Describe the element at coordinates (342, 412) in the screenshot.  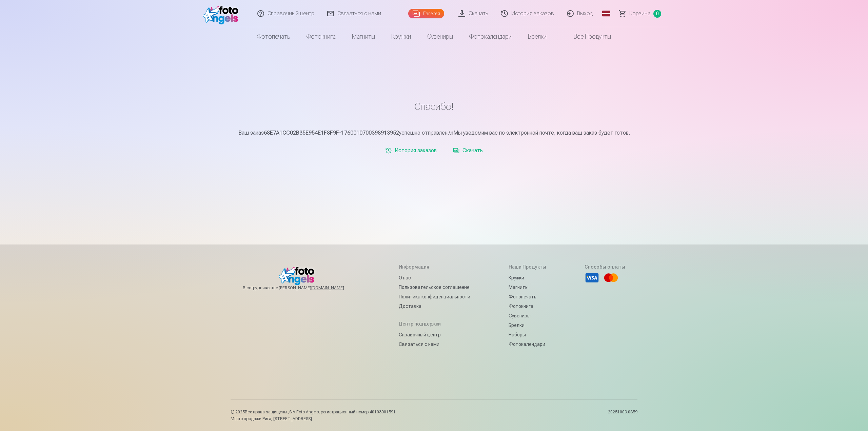
I see `font: SIA Foto Angels, регистрационный номер 40103901591` at that location.